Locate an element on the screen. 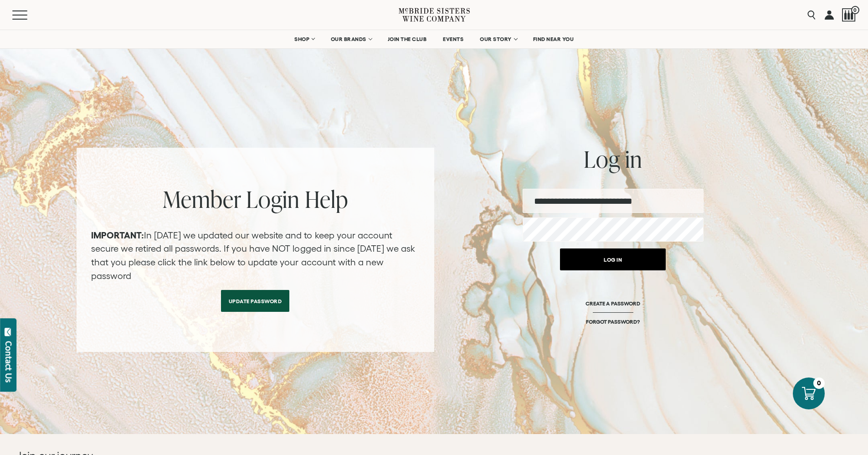 This screenshot has height=455, width=868. h2: Member Login Help is located at coordinates (255, 199).